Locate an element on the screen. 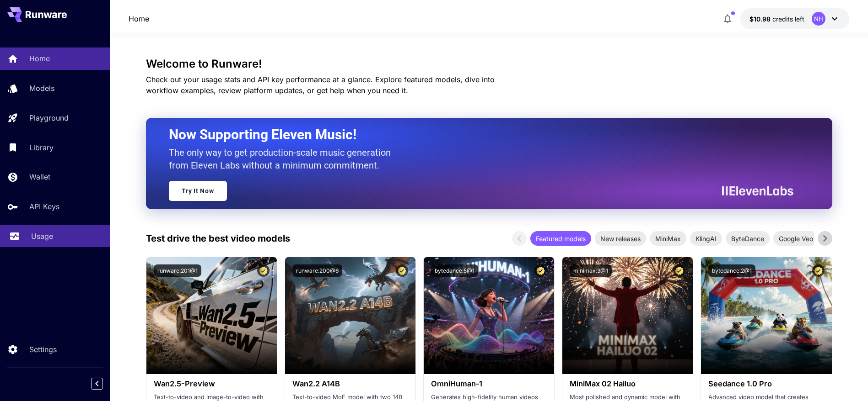  button: minimax:3@1 is located at coordinates (591, 271).